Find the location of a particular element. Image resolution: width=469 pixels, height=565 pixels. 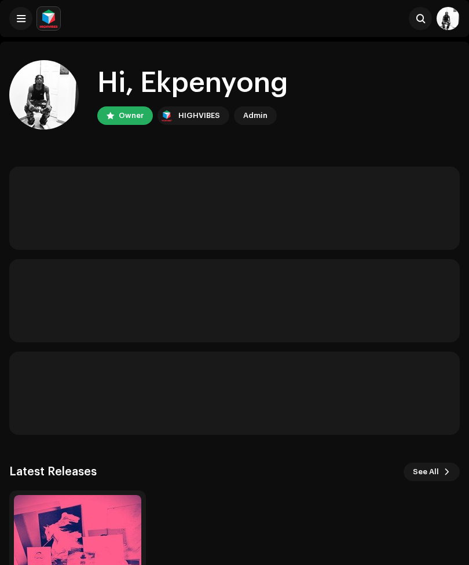

button: See All is located at coordinates (431, 472).